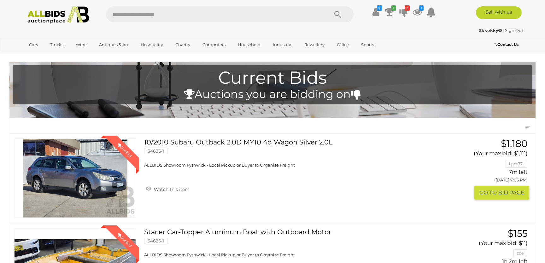  Describe the element at coordinates (273, 94) in the screenshot. I see `h4: Auctions you are bidding on` at that location.